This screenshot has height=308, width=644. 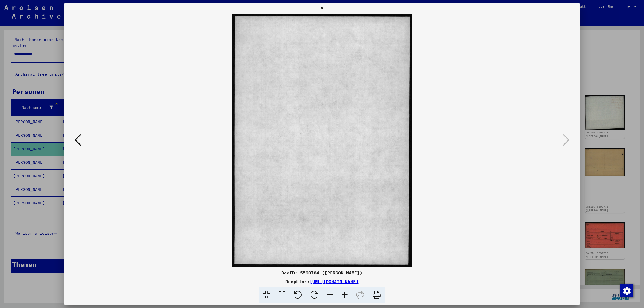 I want to click on div: DeepLink:, so click(x=322, y=281).